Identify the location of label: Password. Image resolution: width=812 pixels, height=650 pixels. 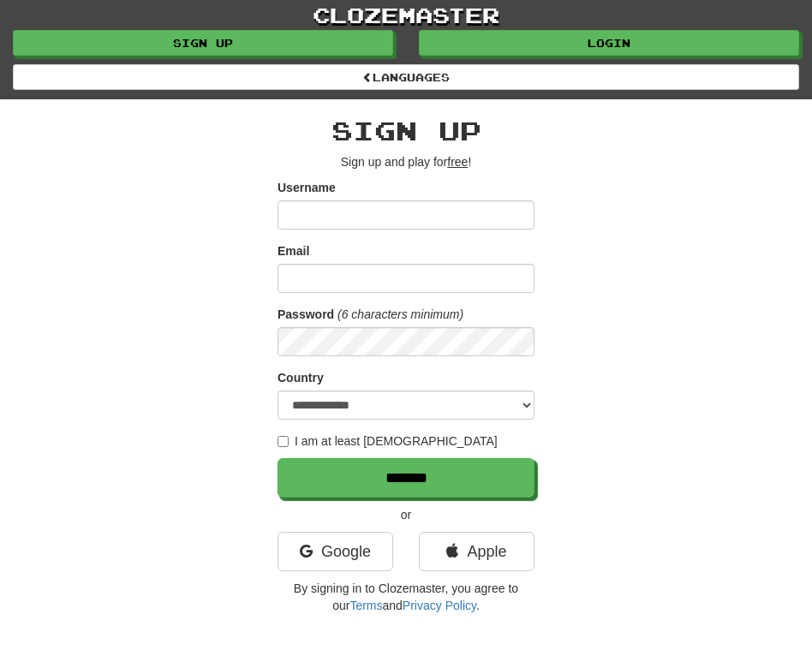
(305, 314).